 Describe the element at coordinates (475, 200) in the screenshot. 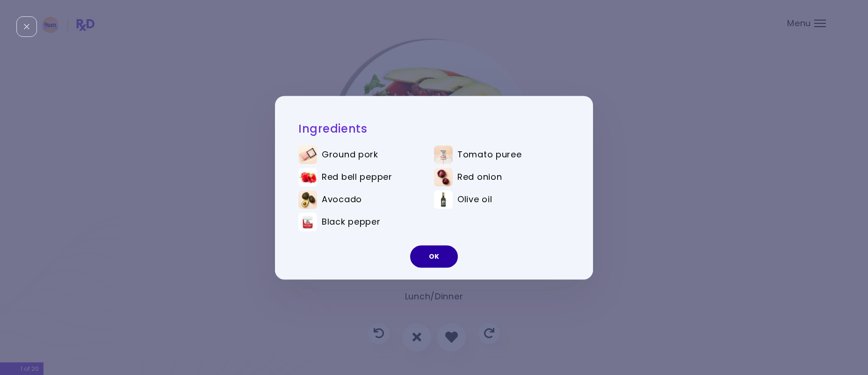

I see `span: Olive oil` at that location.